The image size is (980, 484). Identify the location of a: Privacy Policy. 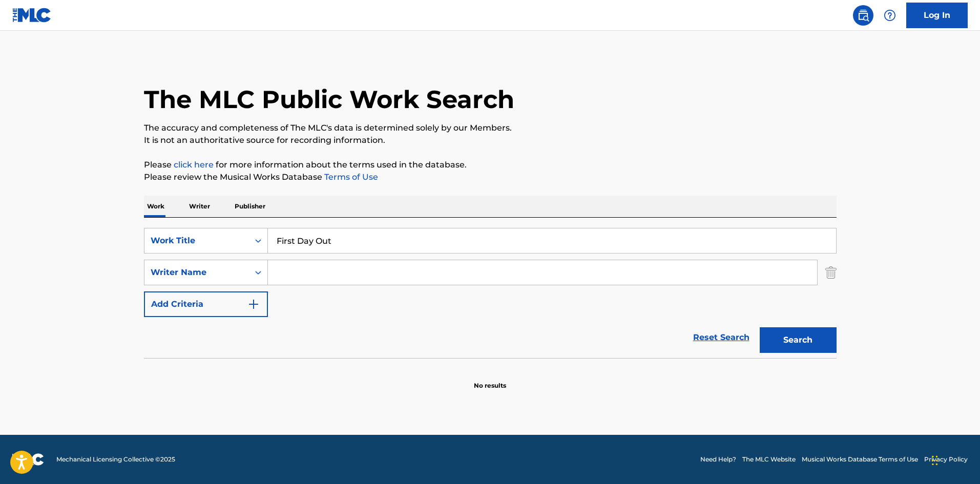
(946, 460).